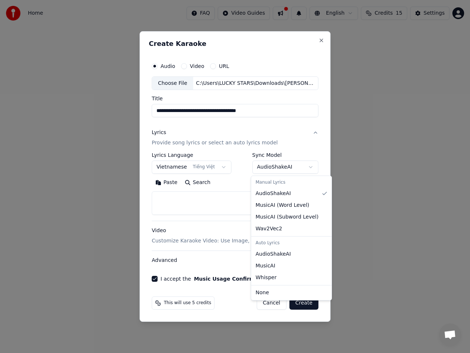 This screenshot has height=353, width=470. Describe the element at coordinates (283, 205) in the screenshot. I see `span: MusicAI ( Word Level )` at that location.